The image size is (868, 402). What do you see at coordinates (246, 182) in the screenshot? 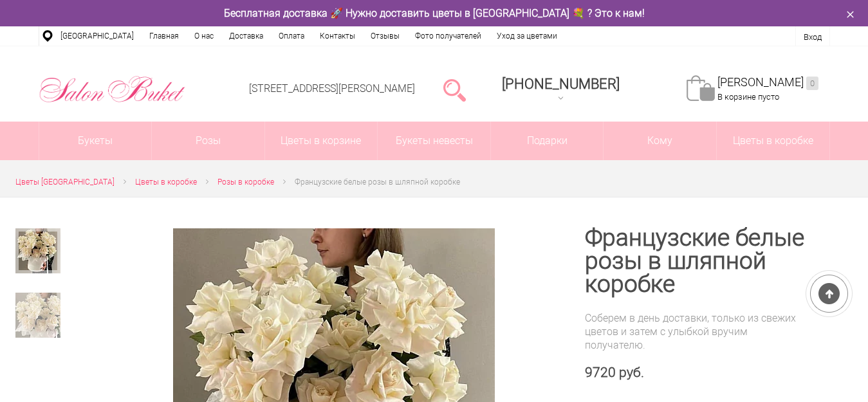
I see `span: Розы в коробке` at bounding box center [246, 182].